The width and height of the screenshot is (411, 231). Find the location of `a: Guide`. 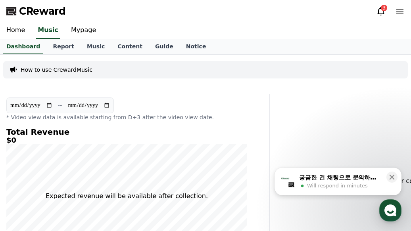

a: Guide is located at coordinates (164, 47).